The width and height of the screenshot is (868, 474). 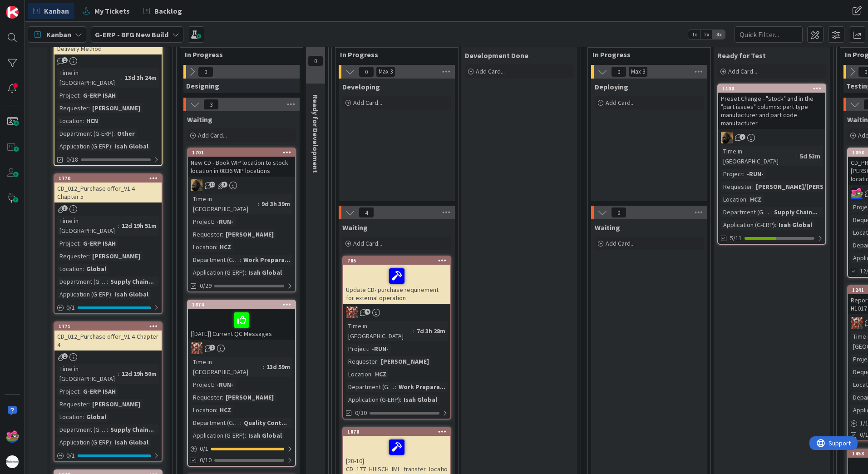 What do you see at coordinates (736, 238) in the screenshot?
I see `span: 5/11` at bounding box center [736, 238].